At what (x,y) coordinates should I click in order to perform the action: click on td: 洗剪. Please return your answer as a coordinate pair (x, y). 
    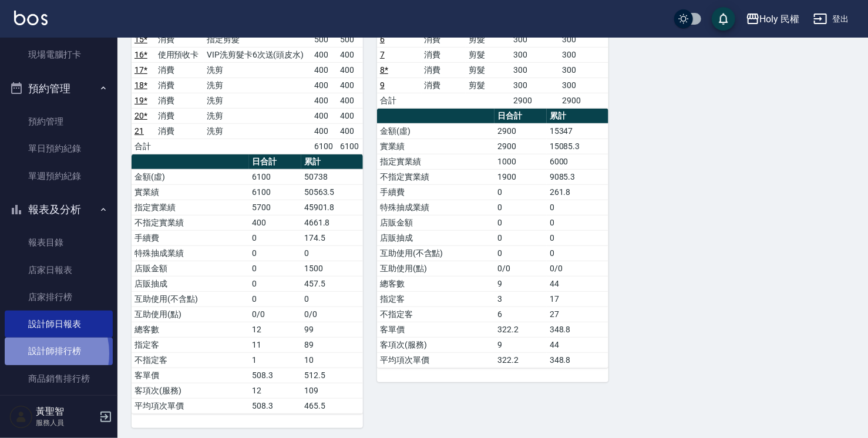
    Looking at the image, I should click on (257, 70).